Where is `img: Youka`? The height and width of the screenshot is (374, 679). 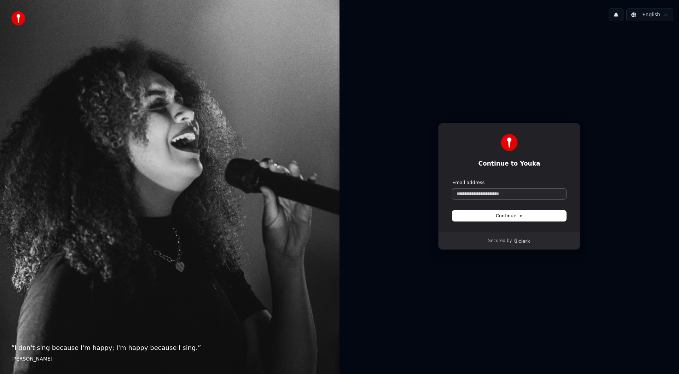 img: Youka is located at coordinates (509, 142).